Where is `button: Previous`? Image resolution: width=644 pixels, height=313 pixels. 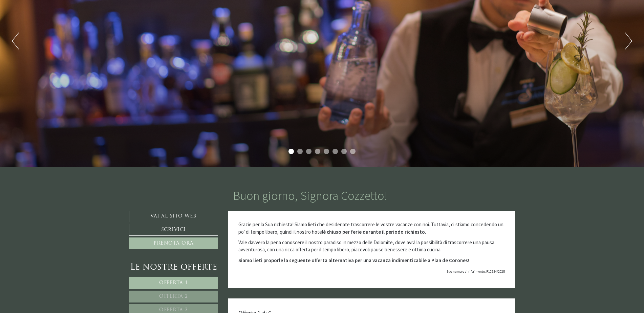 button: Previous is located at coordinates (15, 41).